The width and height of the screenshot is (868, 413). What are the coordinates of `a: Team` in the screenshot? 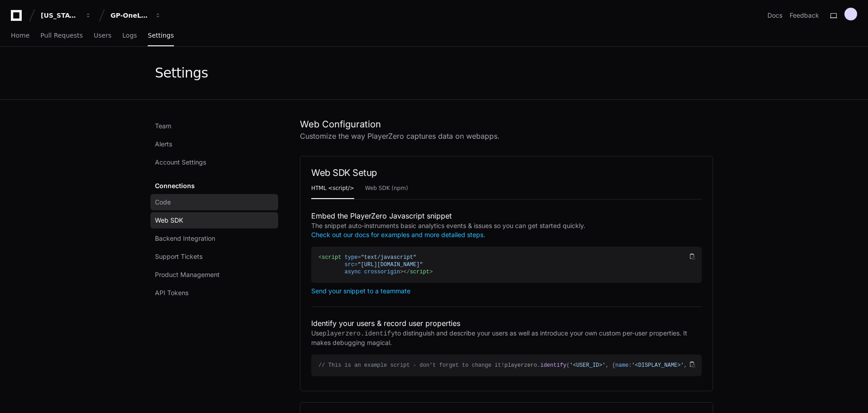 It's located at (215, 126).